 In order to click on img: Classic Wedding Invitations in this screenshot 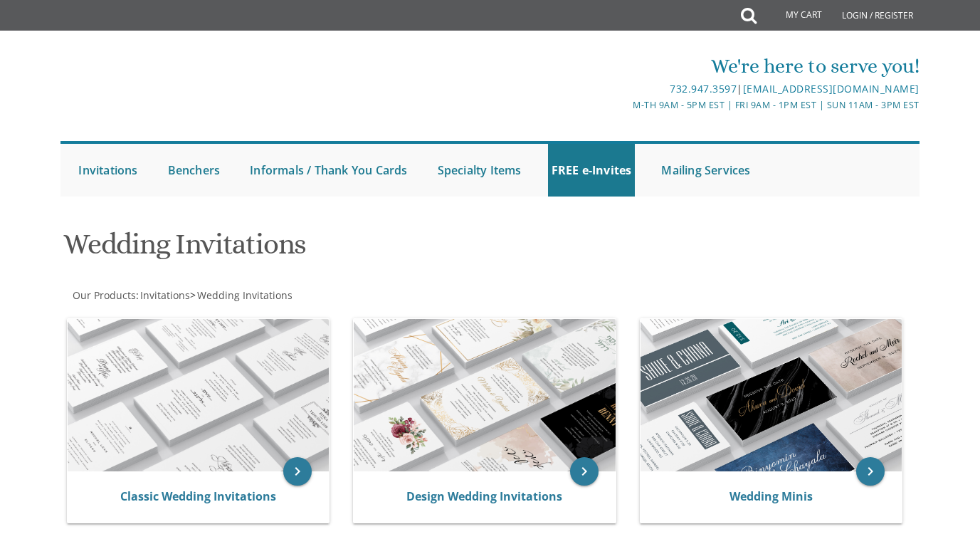, I will do `click(198, 395)`.